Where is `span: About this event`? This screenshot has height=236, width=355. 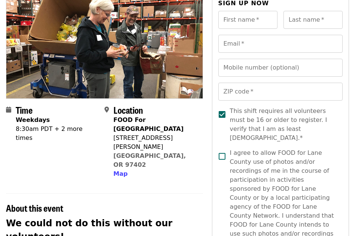
span: About this event is located at coordinates (34, 208).